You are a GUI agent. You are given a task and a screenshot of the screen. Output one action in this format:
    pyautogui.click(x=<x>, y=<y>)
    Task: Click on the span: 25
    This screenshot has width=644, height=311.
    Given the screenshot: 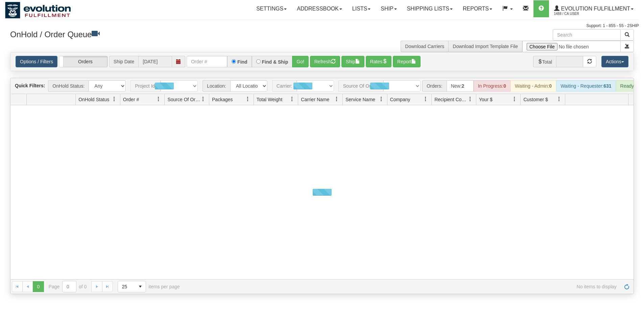 What is the action you would take?
    pyautogui.click(x=127, y=286)
    